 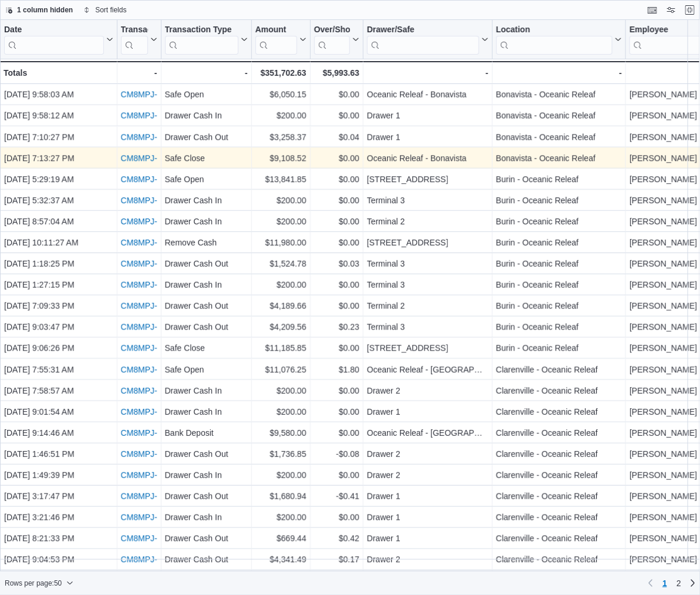 What do you see at coordinates (337, 497) in the screenshot?
I see `div: -$0.41` at bounding box center [337, 497].